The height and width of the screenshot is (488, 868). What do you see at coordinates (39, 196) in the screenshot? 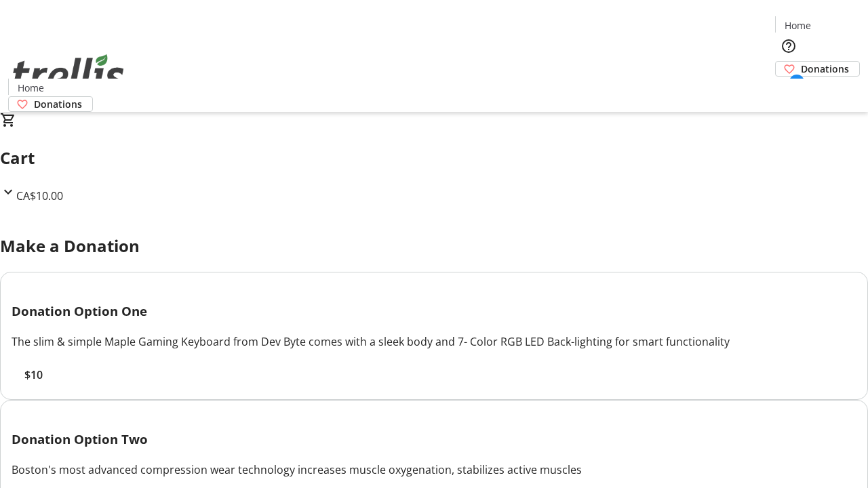
I see `span: CA$10.00` at bounding box center [39, 196].